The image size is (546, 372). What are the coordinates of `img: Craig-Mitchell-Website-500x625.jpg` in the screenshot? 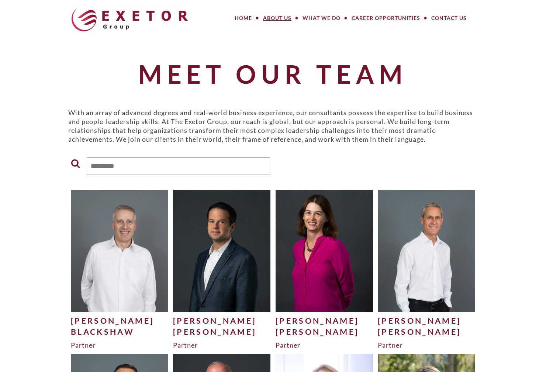 It's located at (427, 251).